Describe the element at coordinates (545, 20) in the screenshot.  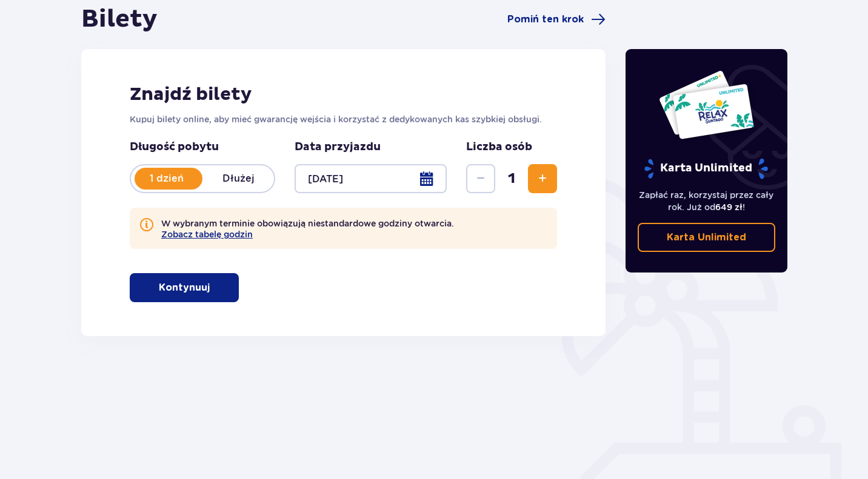
I see `span: Pomiń ten krok` at that location.